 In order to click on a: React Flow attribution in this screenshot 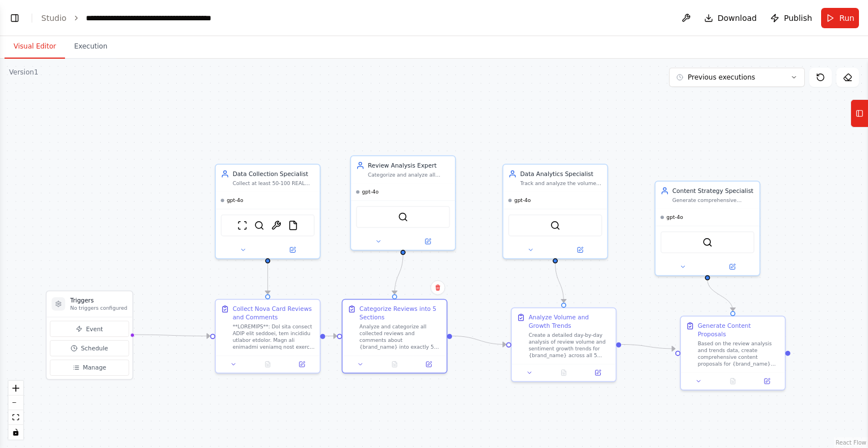, I will do `click(851, 443)`.